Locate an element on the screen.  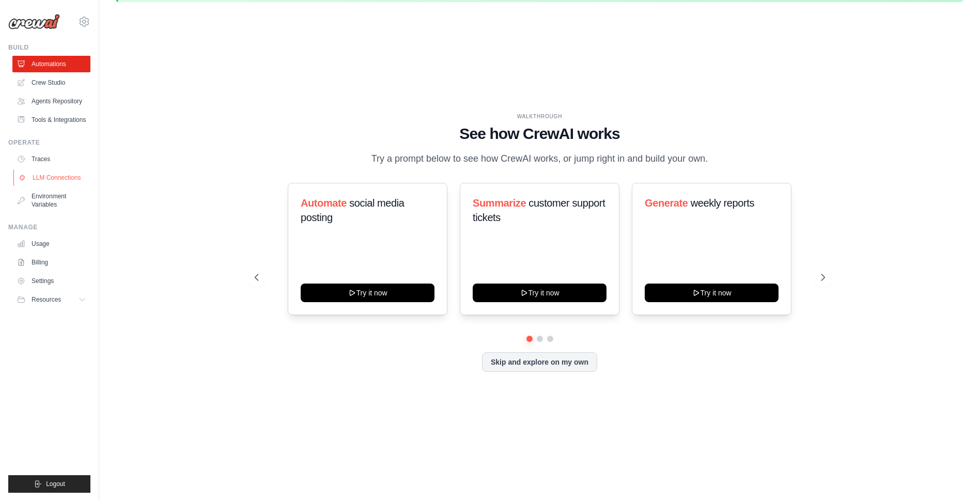
a: Usage is located at coordinates (51, 244).